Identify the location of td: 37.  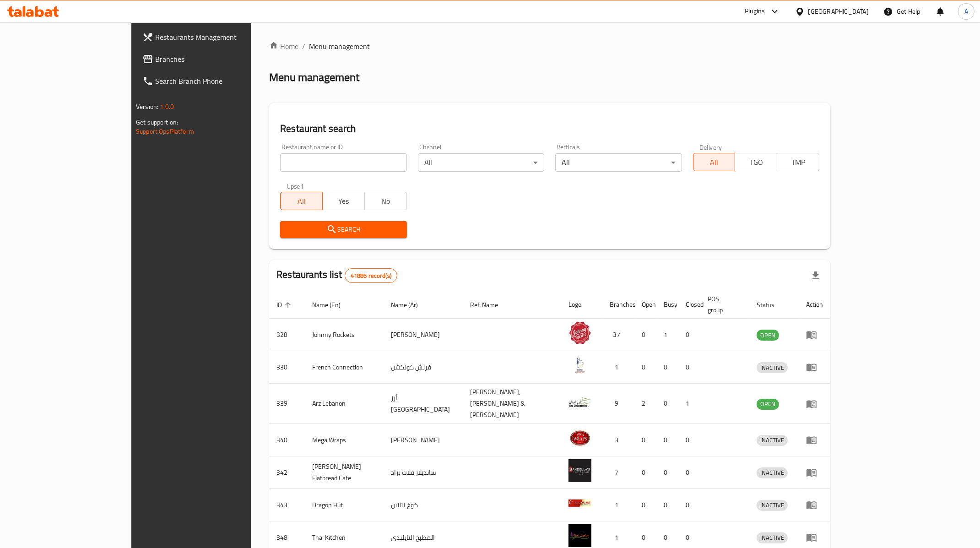
(619, 335).